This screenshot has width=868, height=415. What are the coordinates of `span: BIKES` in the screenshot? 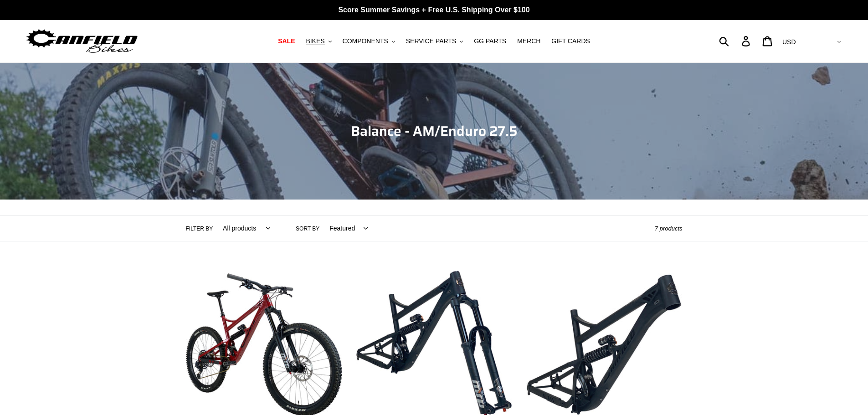 It's located at (315, 41).